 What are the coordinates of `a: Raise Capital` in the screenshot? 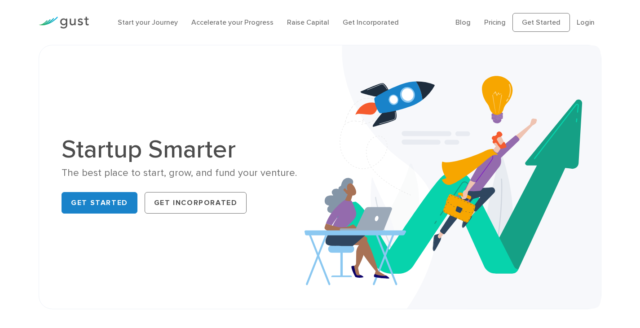 It's located at (308, 22).